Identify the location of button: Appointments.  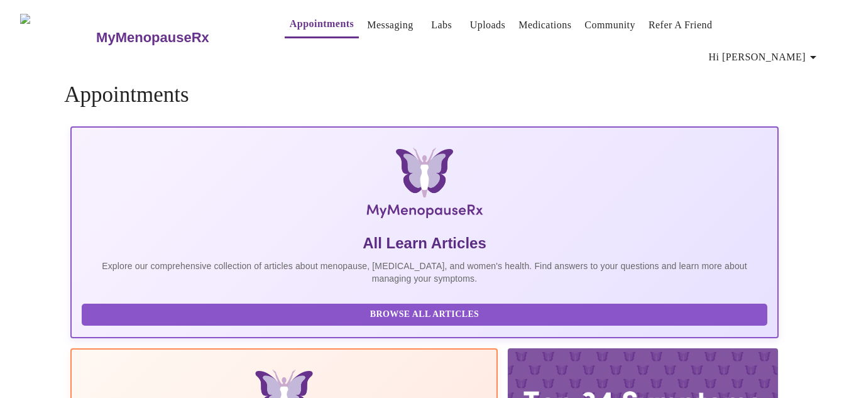
(322, 25).